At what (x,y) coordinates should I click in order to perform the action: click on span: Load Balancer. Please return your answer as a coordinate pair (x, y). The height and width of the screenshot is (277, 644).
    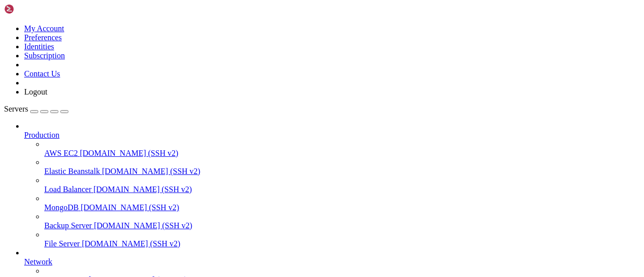
    Looking at the image, I should click on (68, 189).